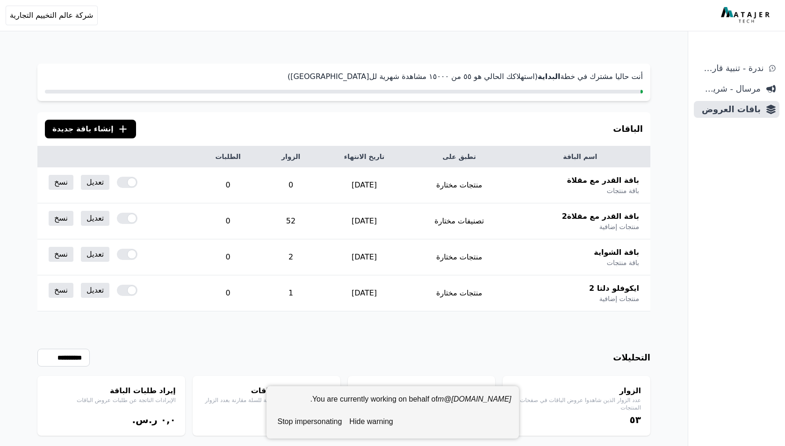 This screenshot has width=785, height=446. Describe the element at coordinates (459, 221) in the screenshot. I see `td: تصنيفات مختارة` at that location.